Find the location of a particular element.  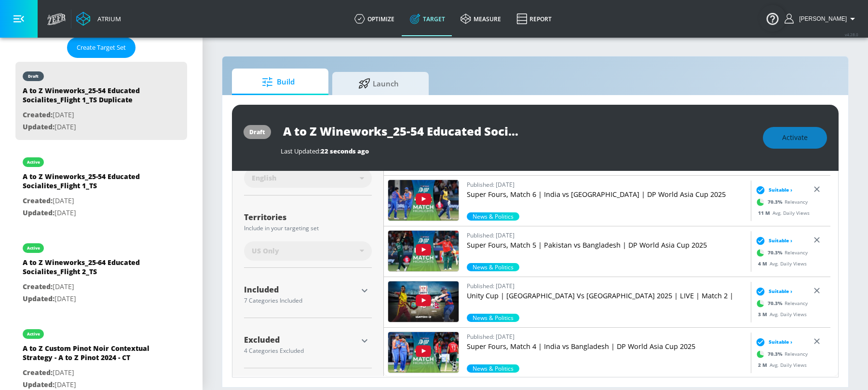

p: Super Fours, Match 5 | Pakistan vs Bangladesh | DP World Asia Cup 2025 is located at coordinates (607, 245).